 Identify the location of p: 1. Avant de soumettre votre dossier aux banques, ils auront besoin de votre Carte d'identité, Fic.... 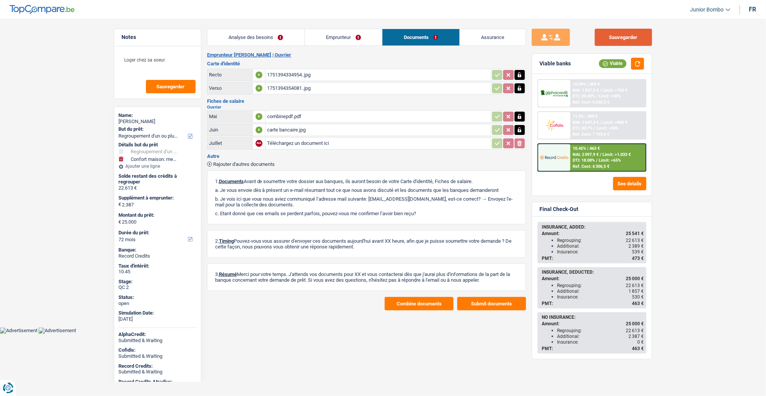
(366, 181).